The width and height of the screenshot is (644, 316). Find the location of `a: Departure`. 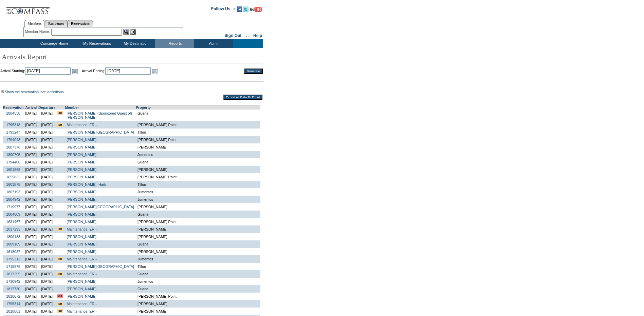

a: Departure is located at coordinates (47, 108).